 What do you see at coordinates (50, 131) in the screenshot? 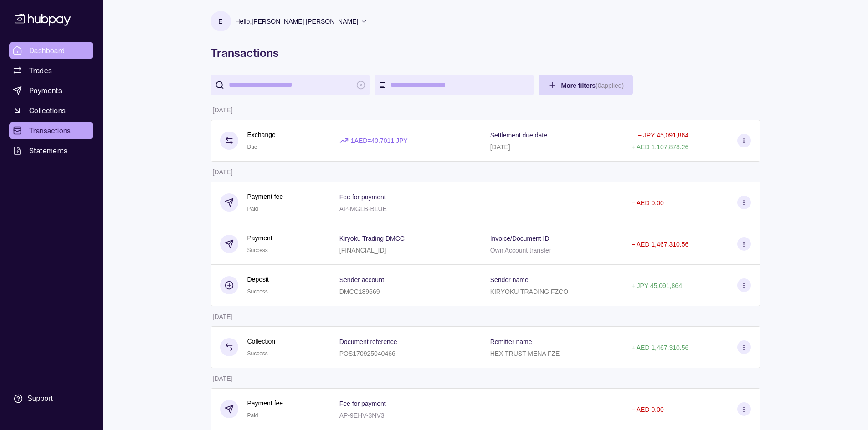
I see `span: Transactions` at bounding box center [50, 131].